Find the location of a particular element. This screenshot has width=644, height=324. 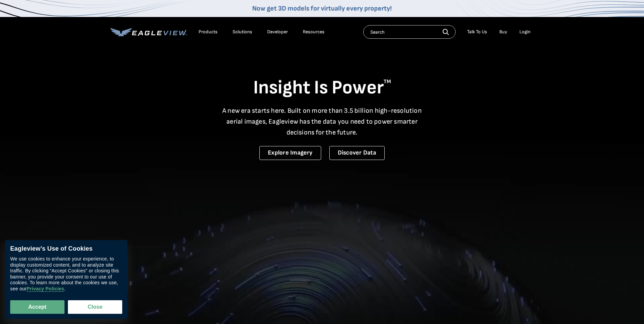

a: Privacy Policies is located at coordinates (45, 288).